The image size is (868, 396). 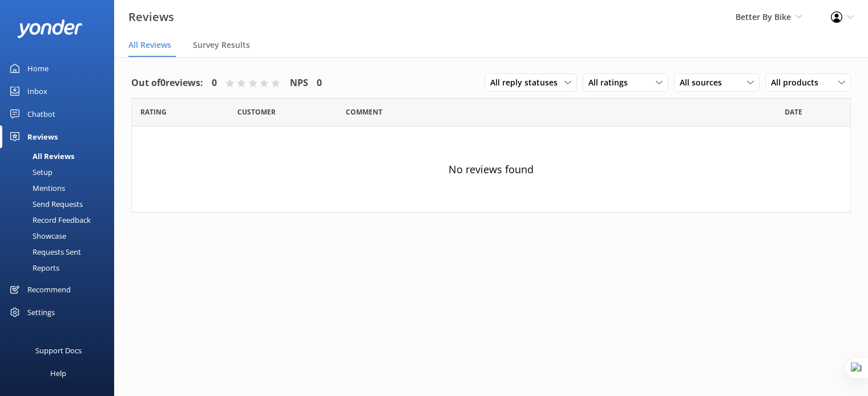 I want to click on div: All Reviews, so click(x=41, y=156).